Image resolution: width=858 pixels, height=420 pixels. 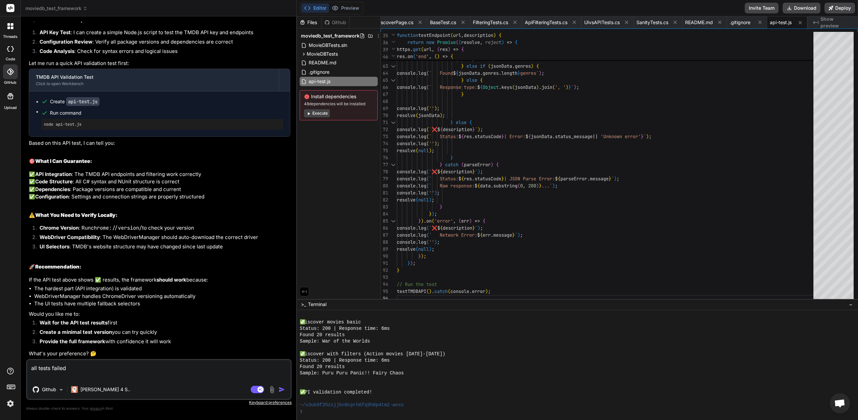 What do you see at coordinates (66, 42) in the screenshot?
I see `strong: Configuration Review` at bounding box center [66, 42].